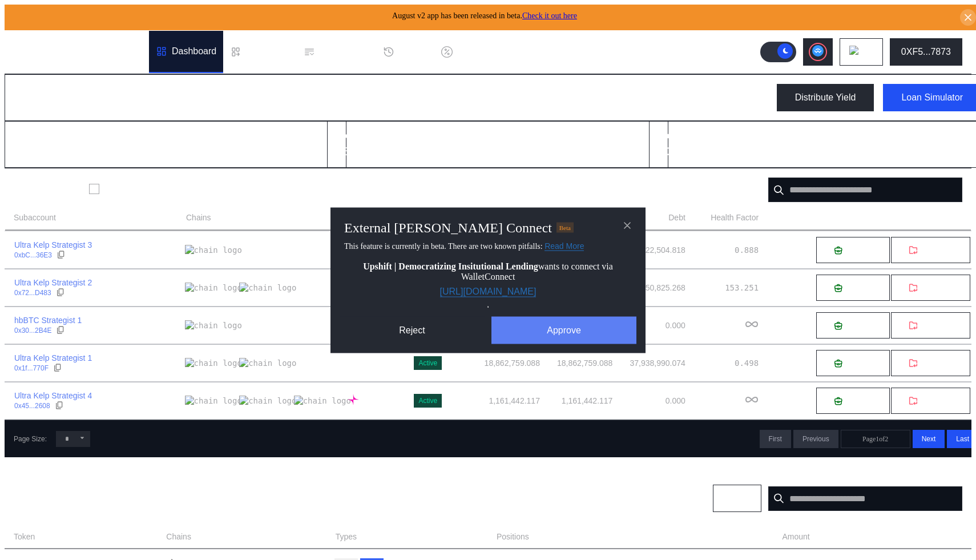 This screenshot has height=560, width=976. Describe the element at coordinates (385, 151) in the screenshot. I see `div: 83,010,883.993` at that location.